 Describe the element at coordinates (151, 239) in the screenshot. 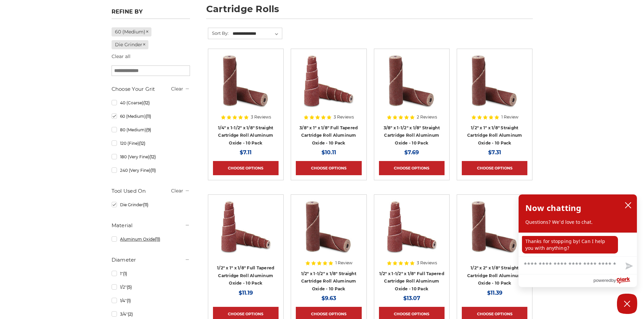

I see `a: Aluminum Oxide` at that location.